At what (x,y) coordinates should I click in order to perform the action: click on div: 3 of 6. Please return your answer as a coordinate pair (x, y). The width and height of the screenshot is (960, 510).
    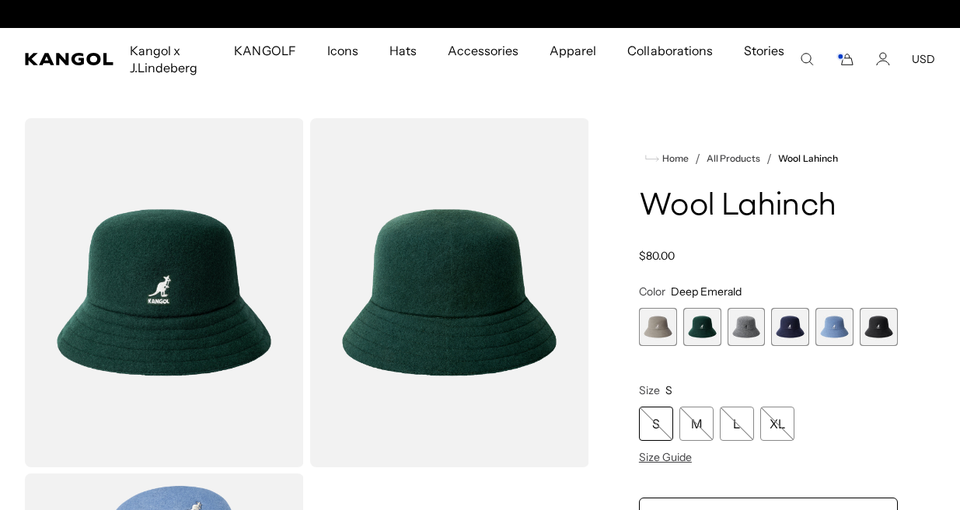
    Looking at the image, I should click on (746, 326).